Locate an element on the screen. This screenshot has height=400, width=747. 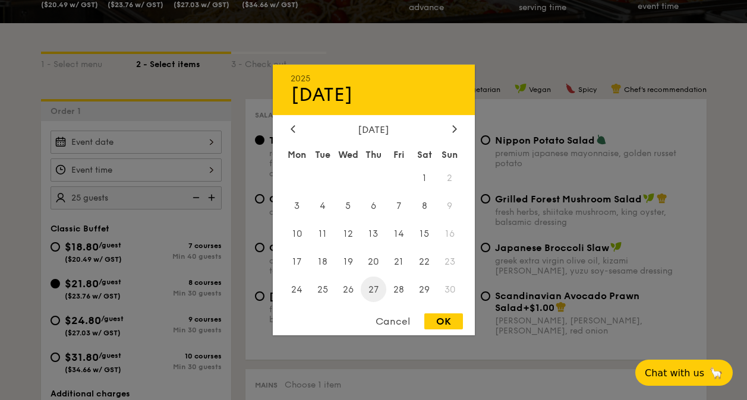
span: 11 is located at coordinates (322, 234).